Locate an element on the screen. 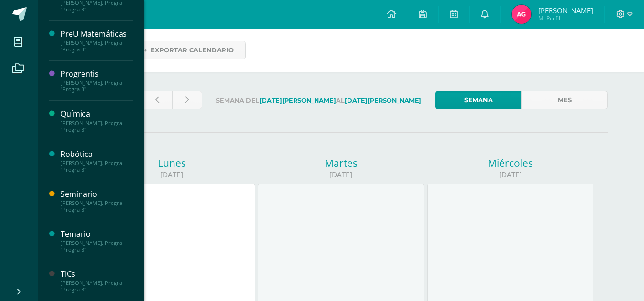  div: Lunes is located at coordinates (172, 163).